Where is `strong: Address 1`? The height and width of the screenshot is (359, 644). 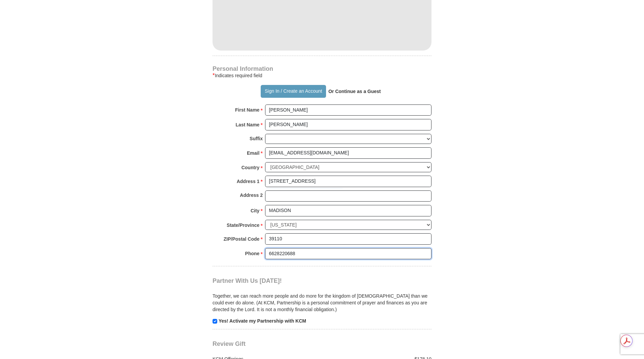
strong: Address 1 is located at coordinates (249, 182).